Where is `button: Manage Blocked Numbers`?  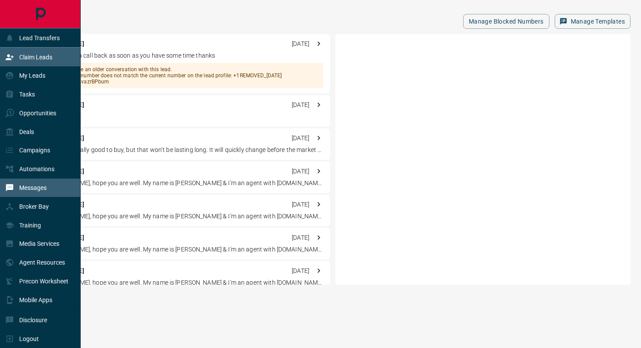 button: Manage Blocked Numbers is located at coordinates (506, 21).